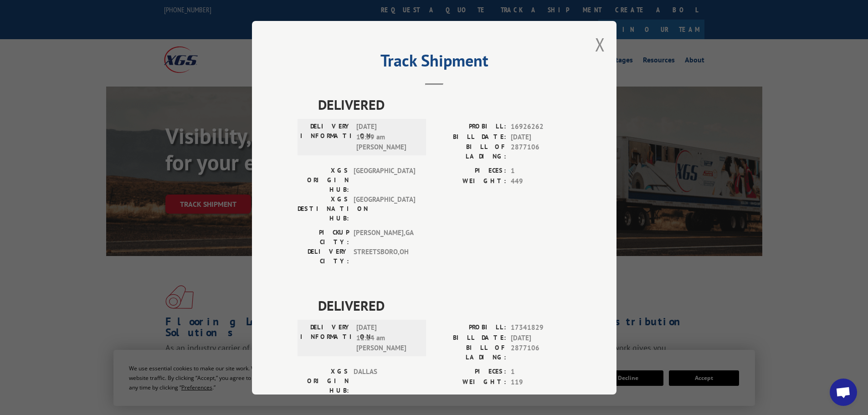 The height and width of the screenshot is (415, 868). I want to click on span: STREETSBORO , OH, so click(384, 256).